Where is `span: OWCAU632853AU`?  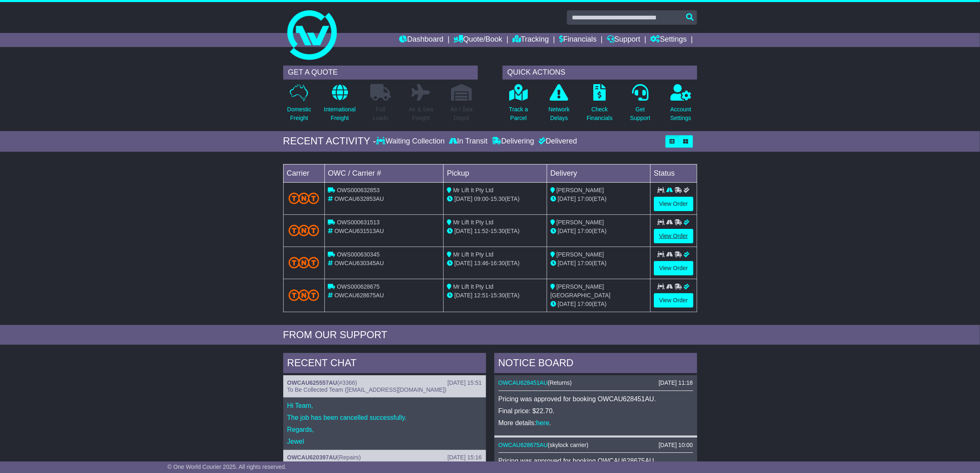 span: OWCAU632853AU is located at coordinates (359, 199).